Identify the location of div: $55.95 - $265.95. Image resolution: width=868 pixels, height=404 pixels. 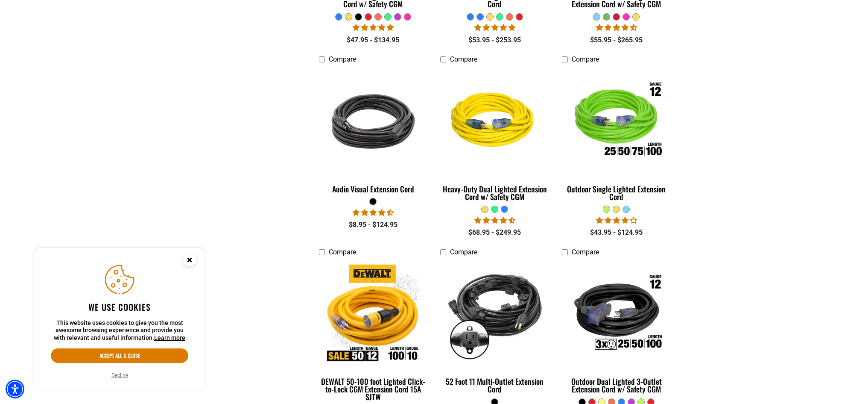
(616, 40).